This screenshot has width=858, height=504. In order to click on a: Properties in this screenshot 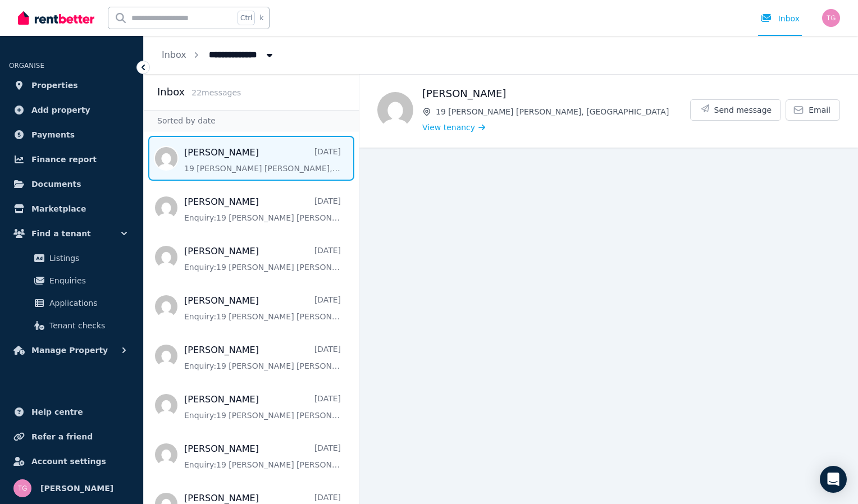, I will do `click(71, 85)`.